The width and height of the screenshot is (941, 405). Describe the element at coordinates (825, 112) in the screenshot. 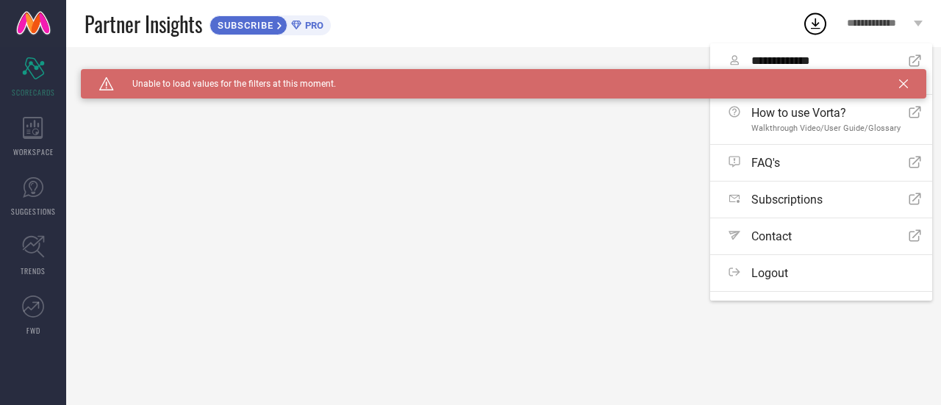

I see `span: How to use Vorta?` at that location.